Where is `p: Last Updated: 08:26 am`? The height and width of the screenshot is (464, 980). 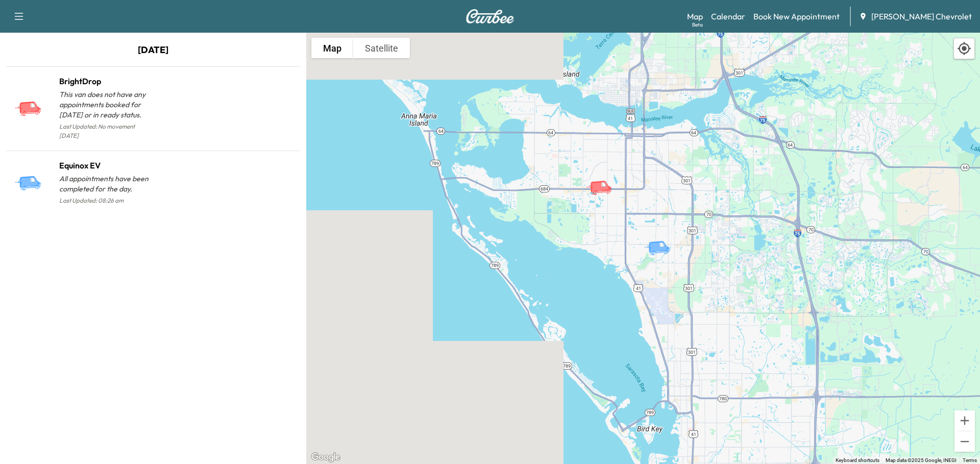 p: Last Updated: 08:26 am is located at coordinates (106, 201).